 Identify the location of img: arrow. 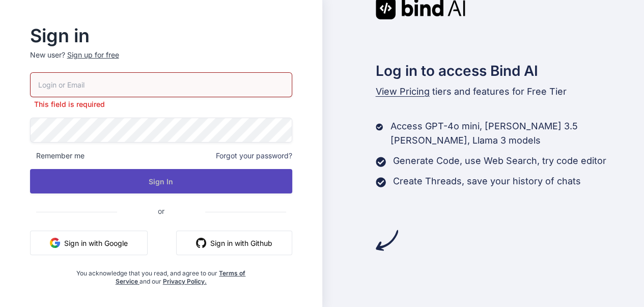
(387, 240).